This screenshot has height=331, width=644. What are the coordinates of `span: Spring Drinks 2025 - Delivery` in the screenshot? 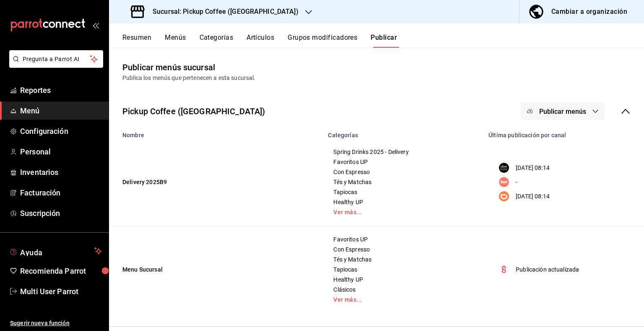 It's located at (402, 152).